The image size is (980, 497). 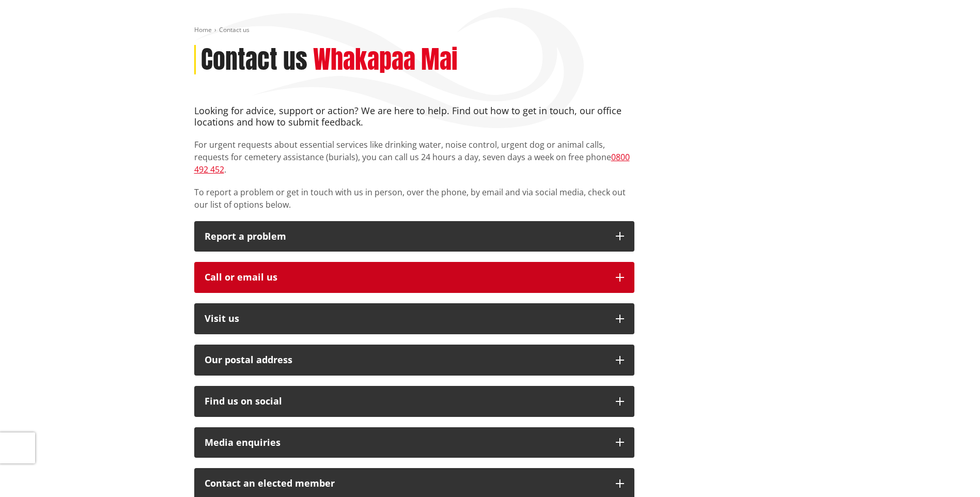 I want to click on nav: breadcrumb, so click(x=490, y=30).